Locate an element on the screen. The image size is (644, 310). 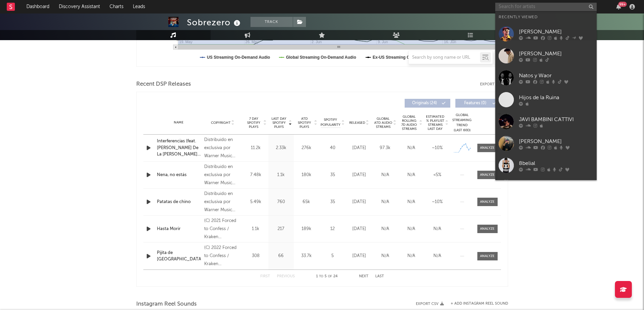
div: 276k is located at coordinates (306, 148).